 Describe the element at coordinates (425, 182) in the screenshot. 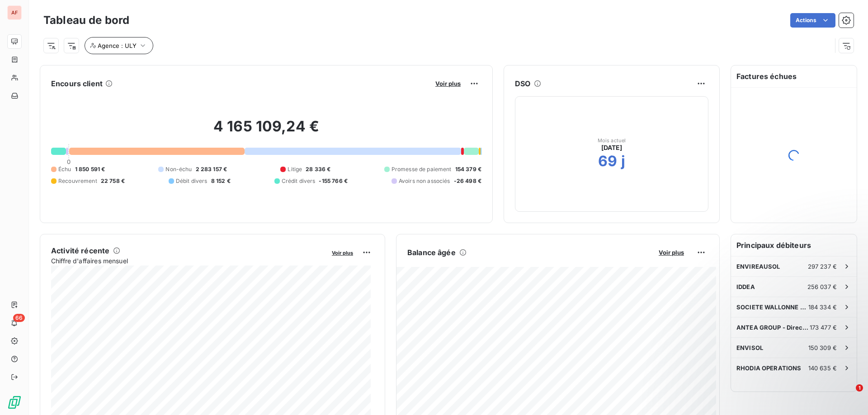

I see `span: Avoirs non associés` at that location.